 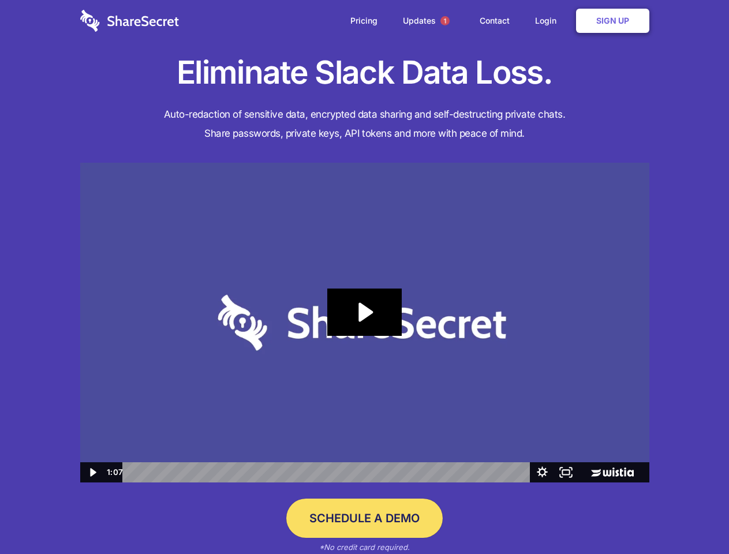 I want to click on h4: Auto-redaction of sensitive data, encrypted data sharing and self-destructing private chats. Shar..., so click(x=365, y=124).